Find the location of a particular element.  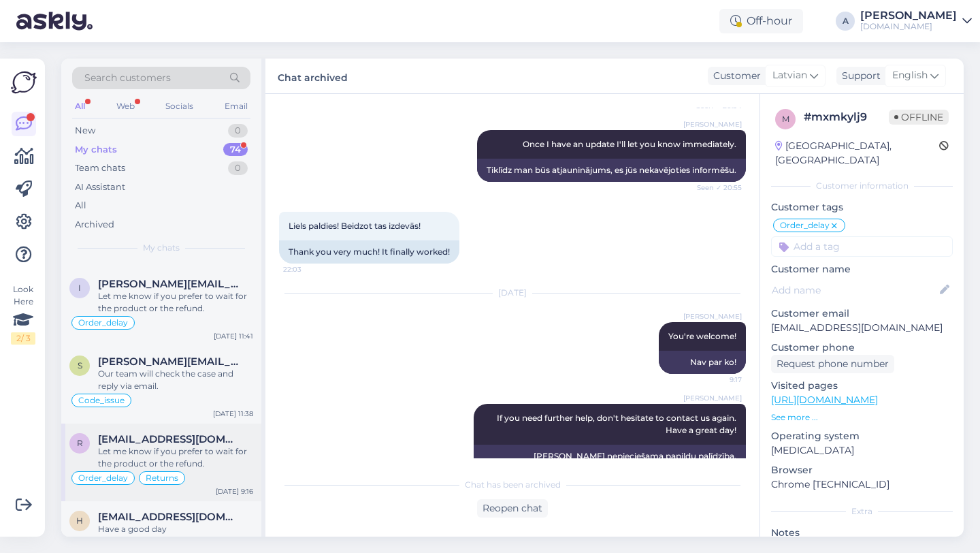

p: Notes is located at coordinates (861, 532).